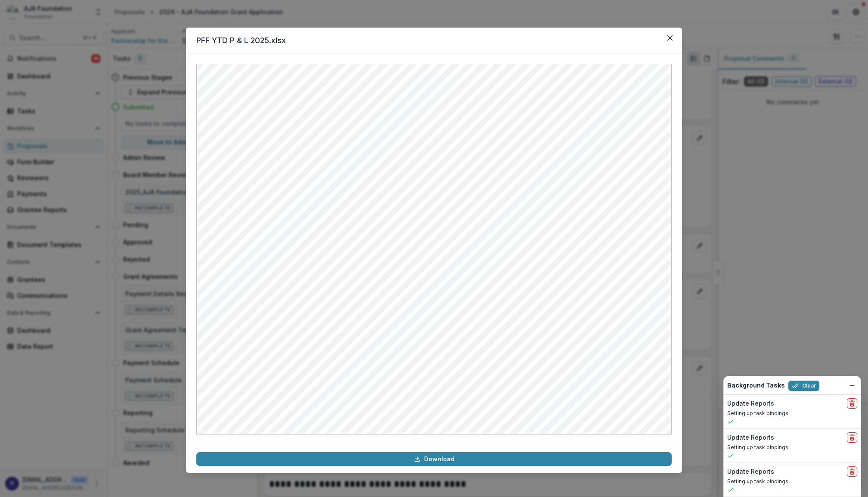  Describe the element at coordinates (756, 385) in the screenshot. I see `h2: Background Tasks` at that location.